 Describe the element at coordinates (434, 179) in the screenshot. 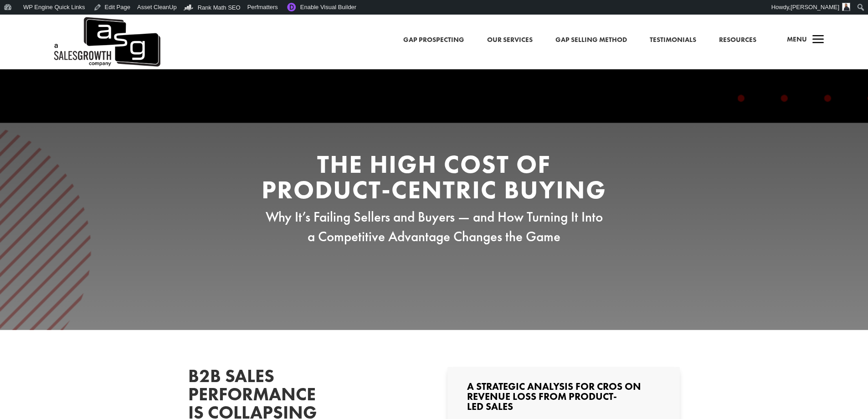

I see `h2: The High Cost of Product-Centric Buying` at that location.